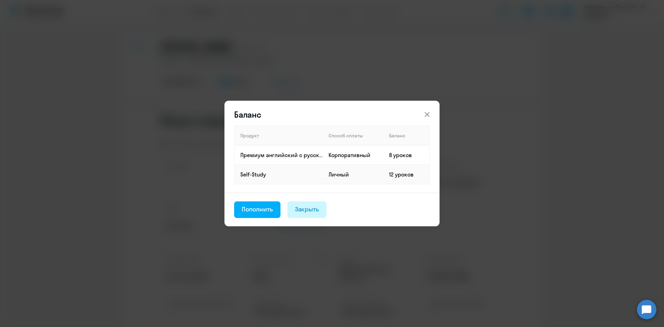 This screenshot has width=664, height=327. Describe the element at coordinates (282, 174) in the screenshot. I see `p: Self-Study` at that location.